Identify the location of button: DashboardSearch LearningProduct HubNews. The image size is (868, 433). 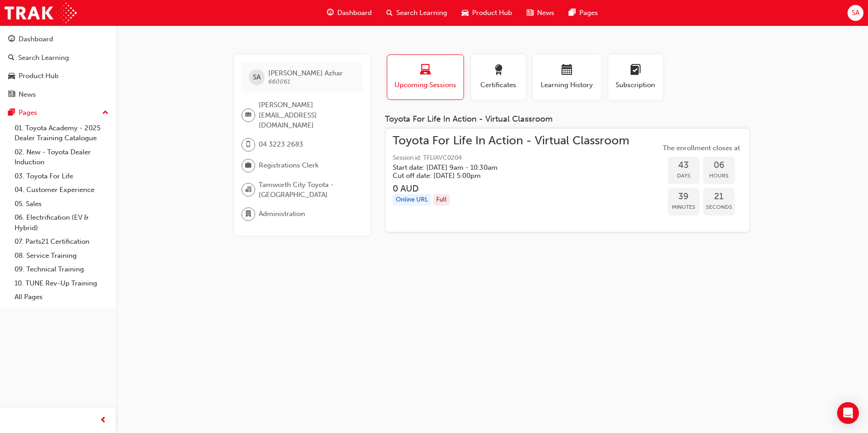
(57, 67).